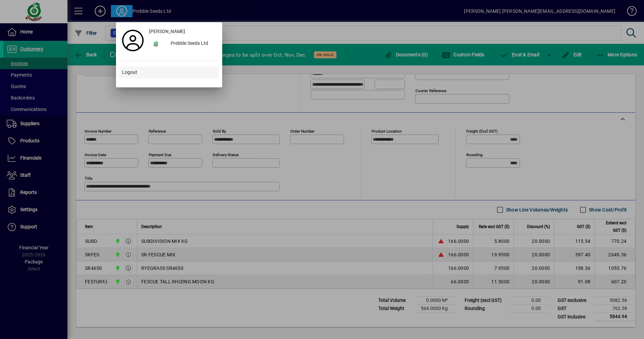 This screenshot has height=339, width=644. What do you see at coordinates (182, 44) in the screenshot?
I see `button: Prebble Seeds Ltd` at bounding box center [182, 44].